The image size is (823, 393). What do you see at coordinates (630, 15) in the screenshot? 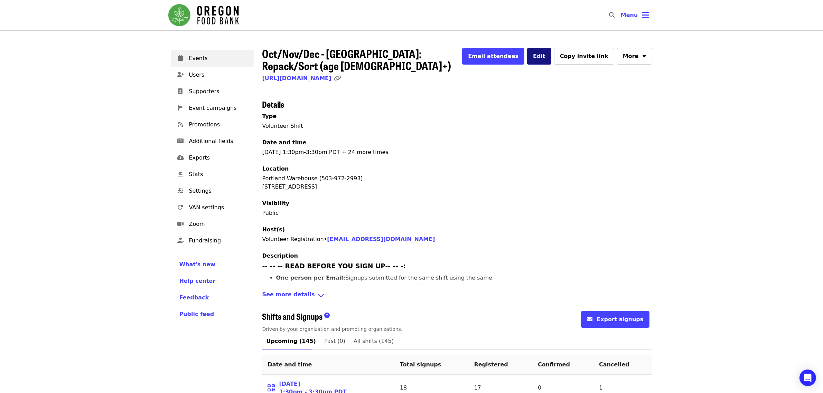
I see `span: Menu` at bounding box center [630, 15].